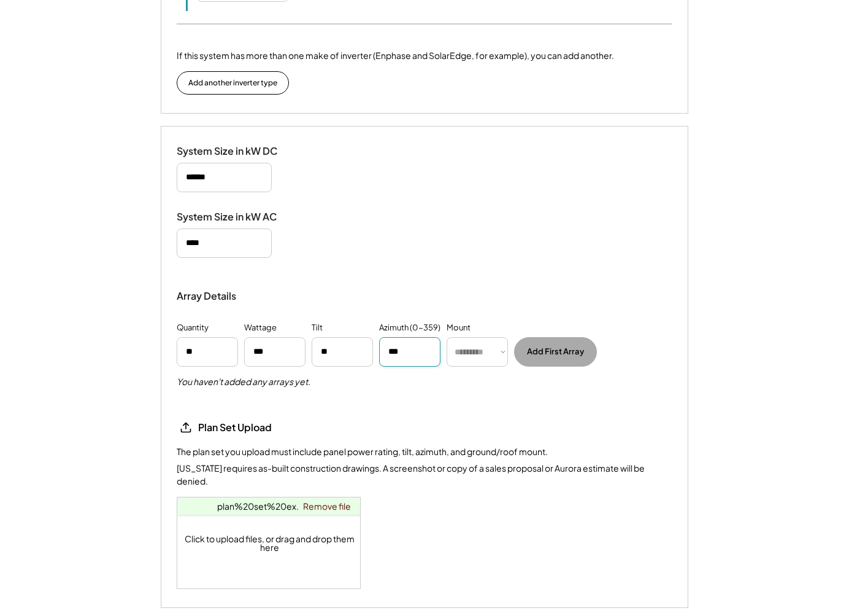 Image resolution: width=849 pixels, height=616 pixels. Describe the element at coordinates (232, 83) in the screenshot. I see `button: Add another inverter type` at that location.